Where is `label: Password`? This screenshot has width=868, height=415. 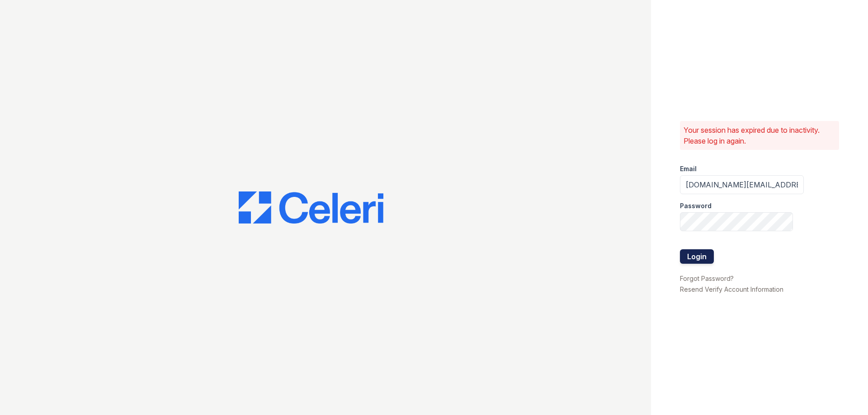 label: Password is located at coordinates (696, 206).